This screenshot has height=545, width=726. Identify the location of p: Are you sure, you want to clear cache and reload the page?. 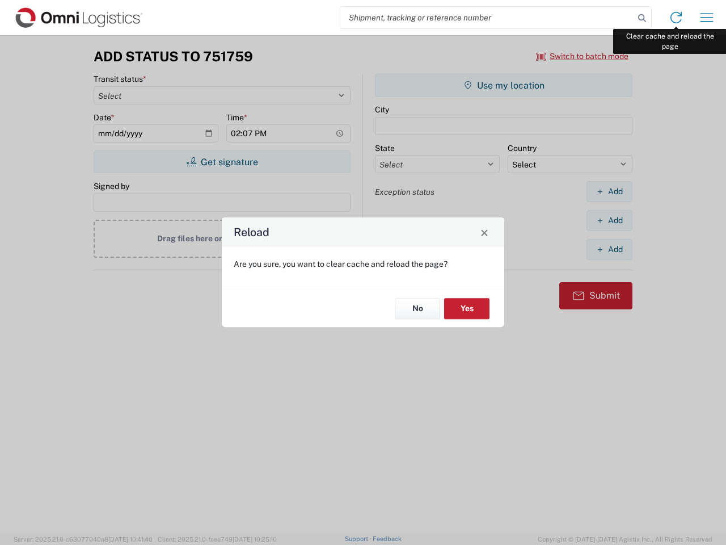
(363, 264).